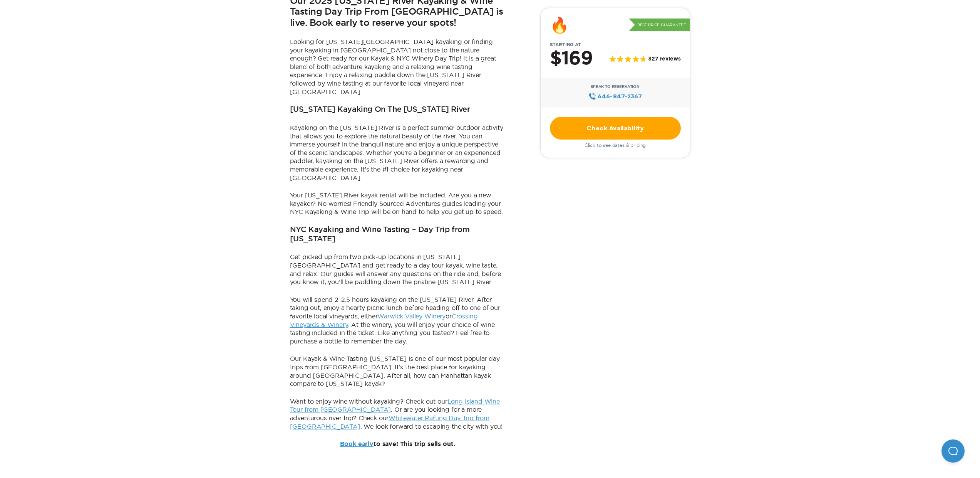 Image resolution: width=980 pixels, height=478 pixels. I want to click on span: Click to see dates & pricing, so click(616, 145).